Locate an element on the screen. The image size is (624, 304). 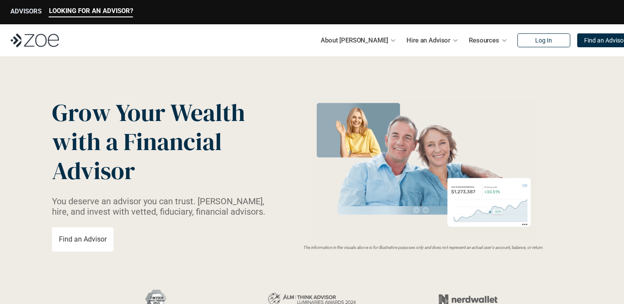
span: Grow Your Wealth is located at coordinates (148, 112).